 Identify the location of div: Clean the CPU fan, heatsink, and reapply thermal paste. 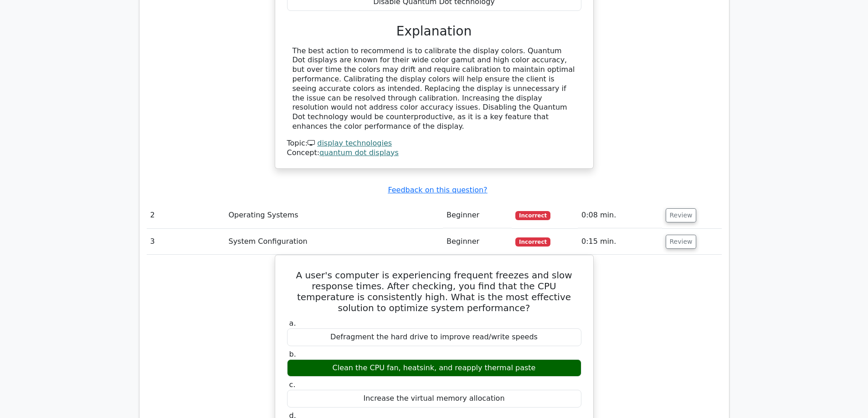
(434, 368).